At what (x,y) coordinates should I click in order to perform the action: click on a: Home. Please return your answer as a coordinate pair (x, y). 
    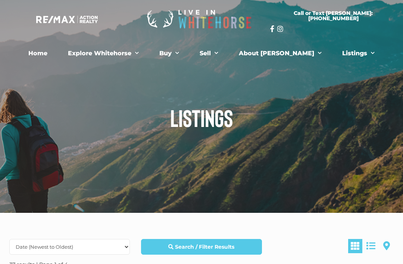
    Looking at the image, I should click on (38, 53).